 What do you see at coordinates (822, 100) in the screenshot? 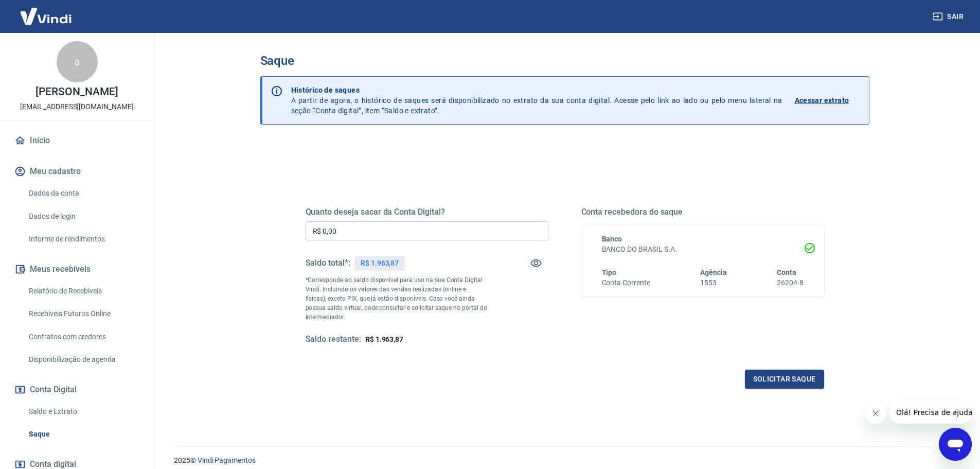
I see `p: Acessar extrato` at bounding box center [822, 100].